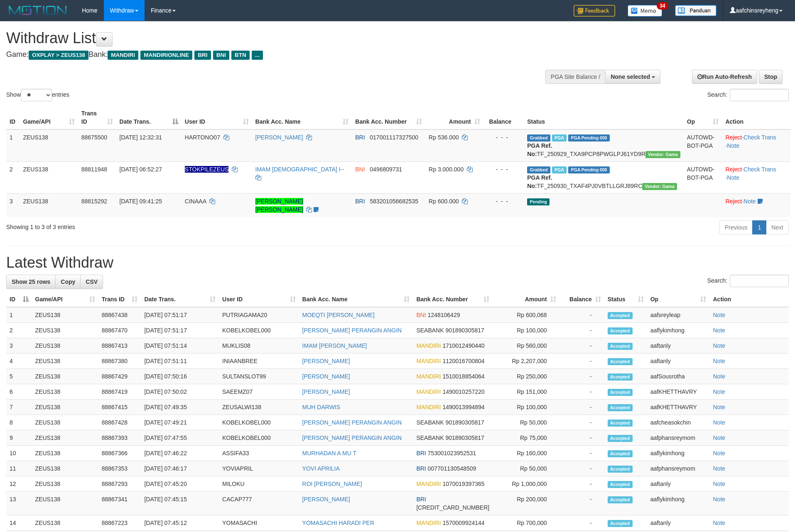  What do you see at coordinates (19, 484) in the screenshot?
I see `td: 12` at bounding box center [19, 484].